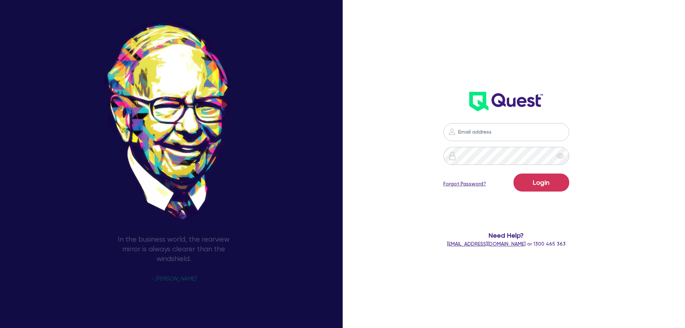 This screenshot has height=328, width=685. What do you see at coordinates (507, 244) in the screenshot?
I see `span: or 1300 465 363` at bounding box center [507, 244].